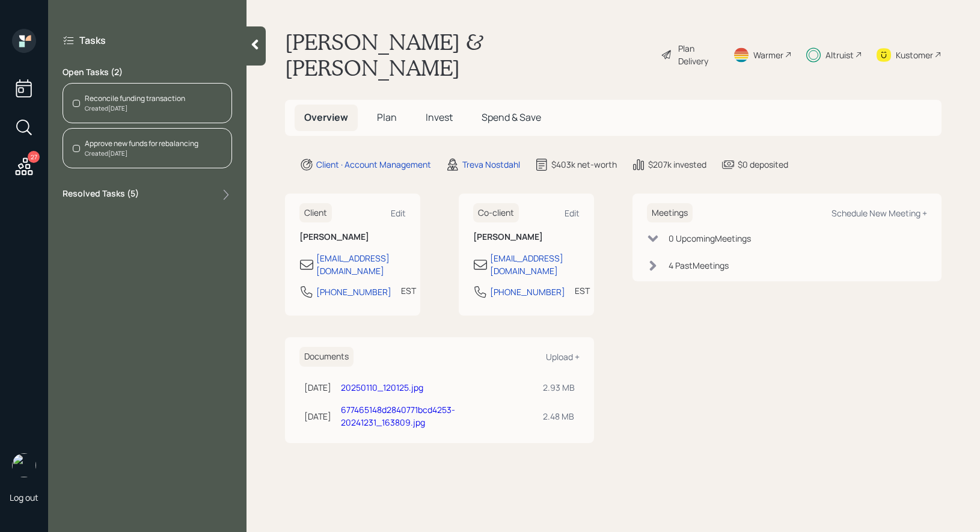  Describe the element at coordinates (92, 40) in the screenshot. I see `label: Tasks` at that location.